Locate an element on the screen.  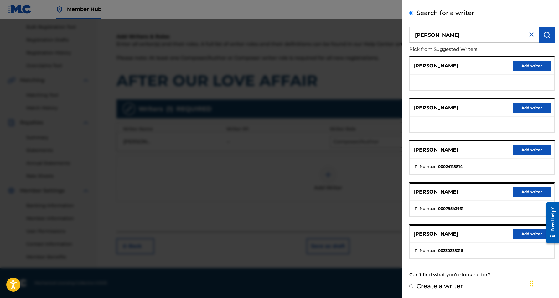
div: Open Resource Center is located at coordinates (11, 26).